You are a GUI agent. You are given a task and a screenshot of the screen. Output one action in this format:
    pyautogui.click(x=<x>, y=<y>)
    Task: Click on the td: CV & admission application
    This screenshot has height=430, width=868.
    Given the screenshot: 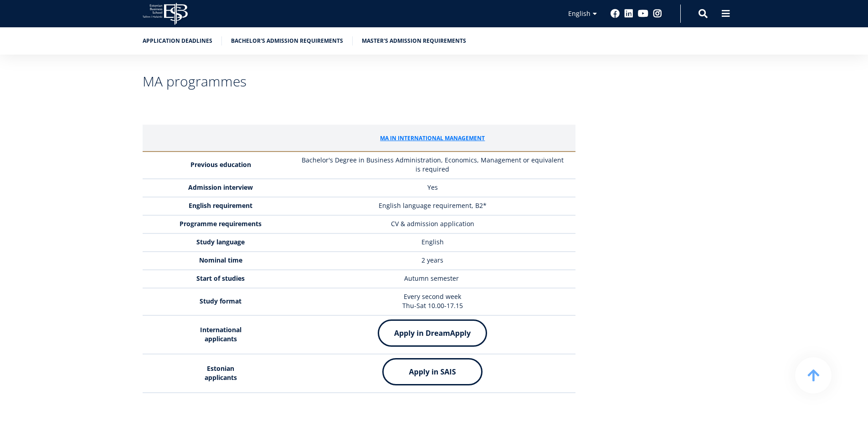 What is the action you would take?
    pyautogui.click(x=435, y=225)
    